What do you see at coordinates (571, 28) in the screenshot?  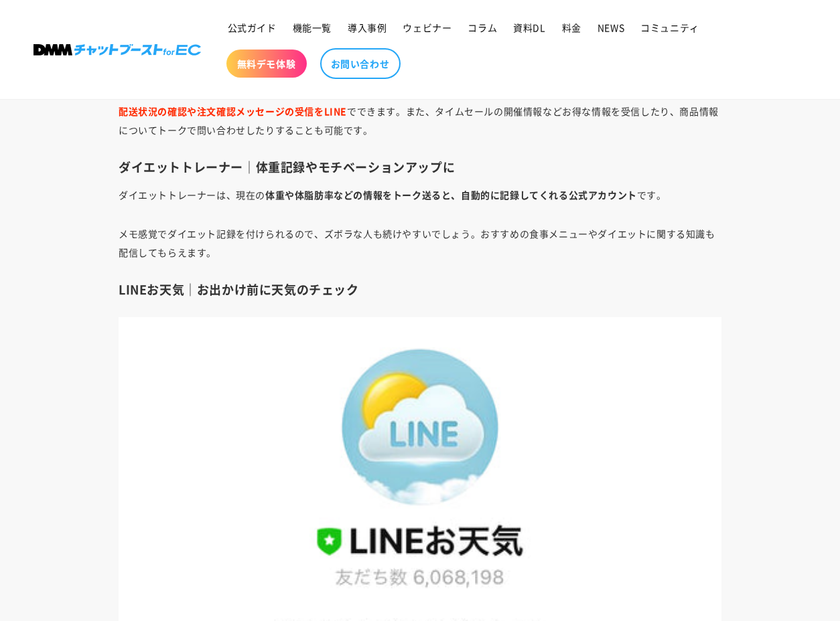 I see `span: 料金` at bounding box center [571, 28].